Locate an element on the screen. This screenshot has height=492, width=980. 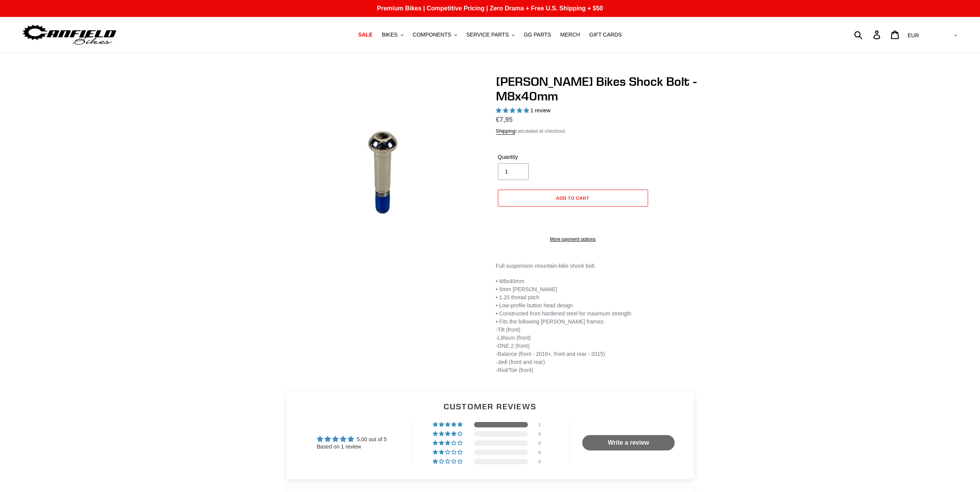
button: BIKES is located at coordinates (392, 35).